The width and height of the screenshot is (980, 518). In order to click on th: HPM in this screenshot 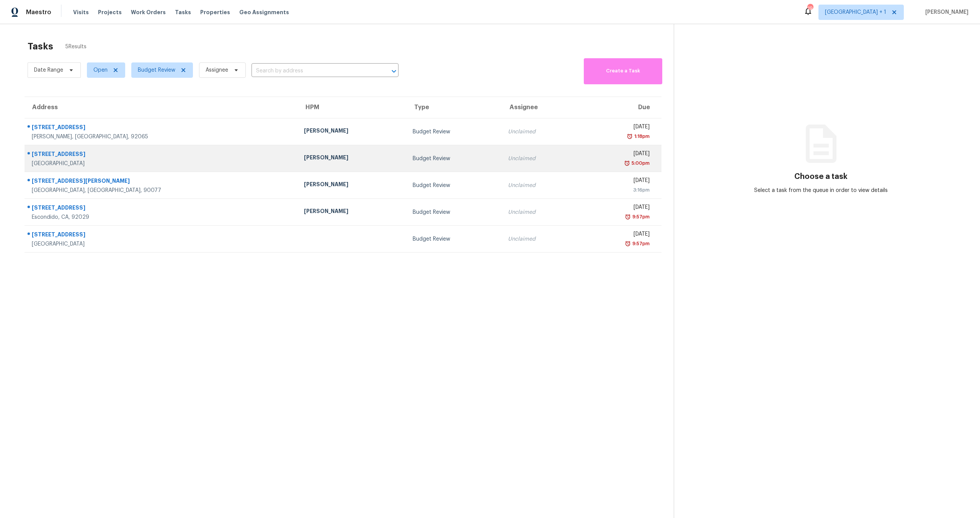, I will do `click(352, 108)`.